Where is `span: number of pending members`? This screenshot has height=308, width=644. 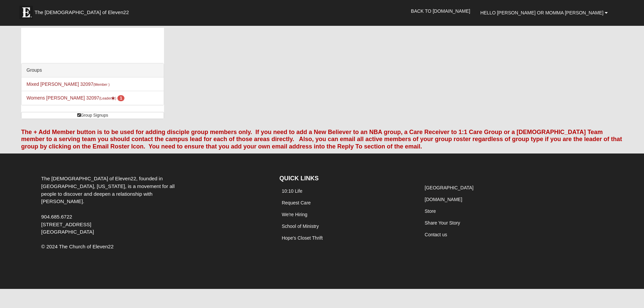
span: number of pending members is located at coordinates (121, 98).